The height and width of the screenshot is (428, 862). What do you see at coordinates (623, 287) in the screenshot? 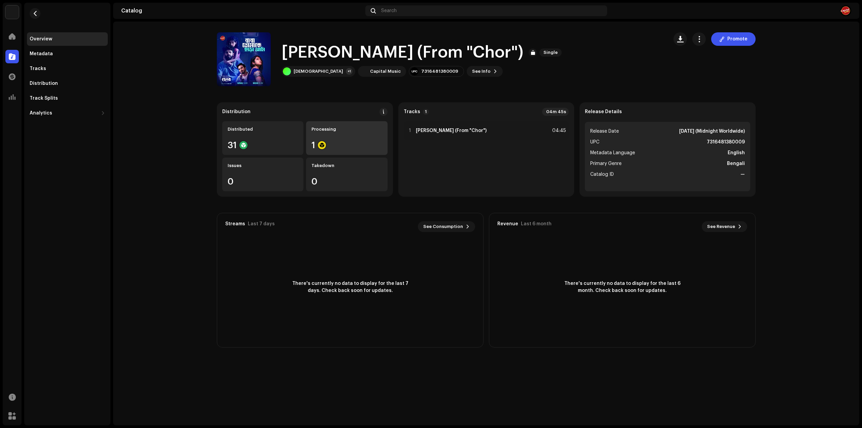
I see `span: There's currently no data to display for the last 6 month. Check back soon for updates.` at bounding box center [623, 287].